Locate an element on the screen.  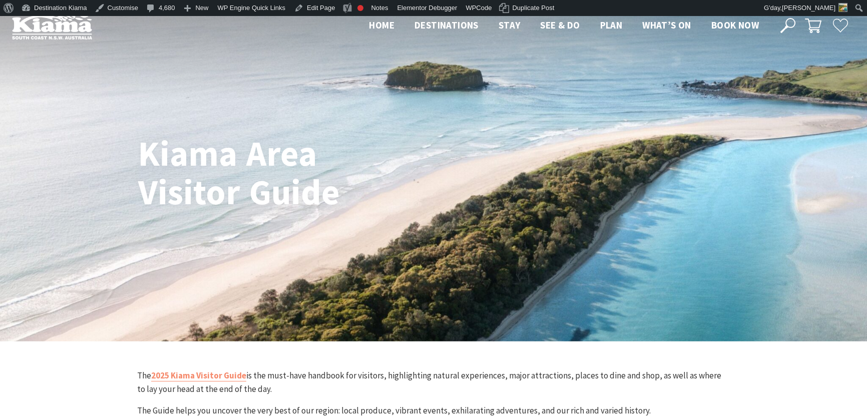
span: Book now is located at coordinates (735, 25).